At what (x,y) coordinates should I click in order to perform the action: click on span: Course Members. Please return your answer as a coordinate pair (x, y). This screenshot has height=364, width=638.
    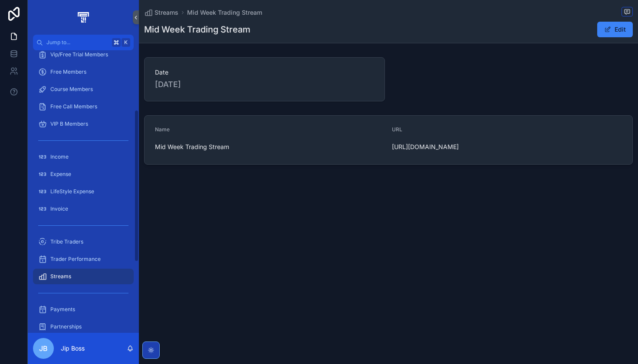
    Looking at the image, I should click on (72, 89).